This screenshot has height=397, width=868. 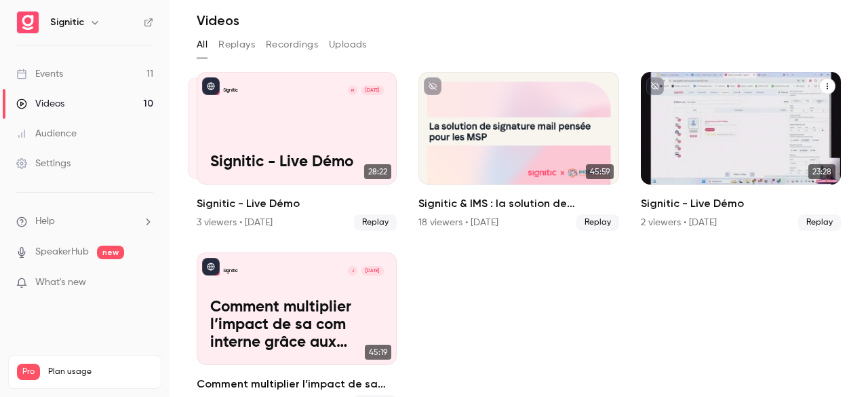 I want to click on span: 28:22, so click(x=378, y=171).